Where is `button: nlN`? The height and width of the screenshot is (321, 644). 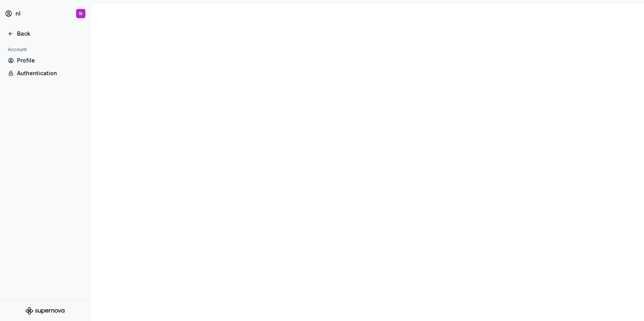
button: nlN is located at coordinates (45, 13).